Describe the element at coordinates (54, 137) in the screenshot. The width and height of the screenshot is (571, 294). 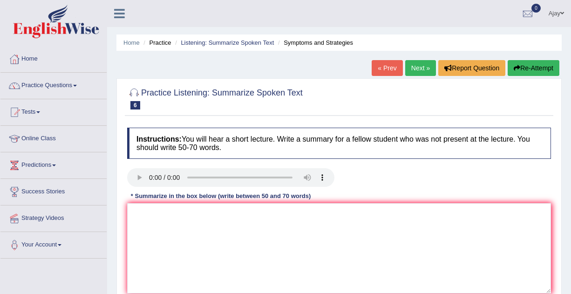
I see `a: Online Class` at that location.